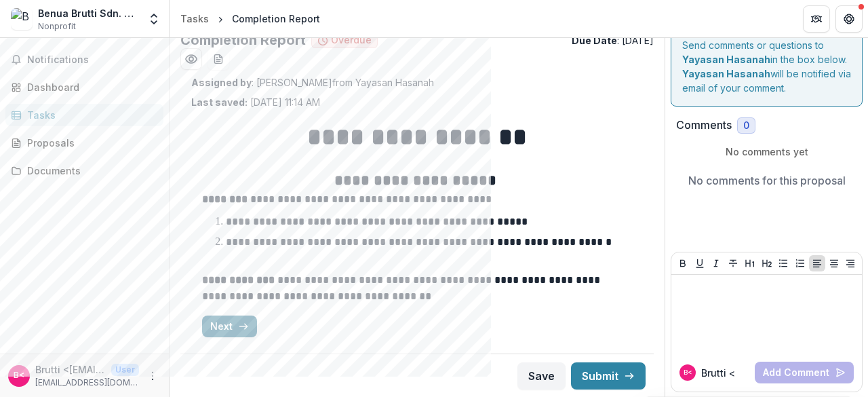 This screenshot has height=397, width=868. Describe the element at coordinates (784, 264) in the screenshot. I see `button: Bullet List` at that location.